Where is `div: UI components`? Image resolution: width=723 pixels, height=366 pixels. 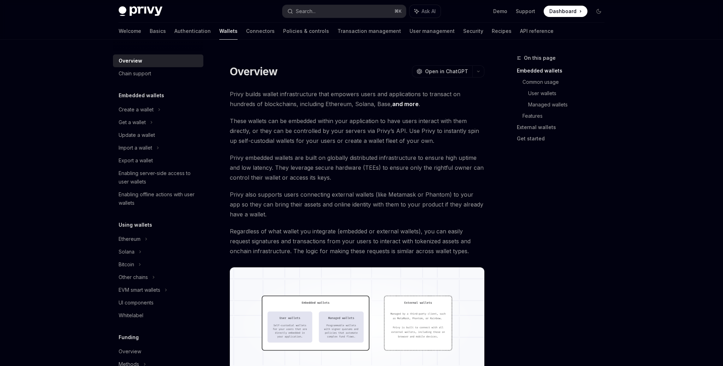
div: UI components is located at coordinates (136, 302).